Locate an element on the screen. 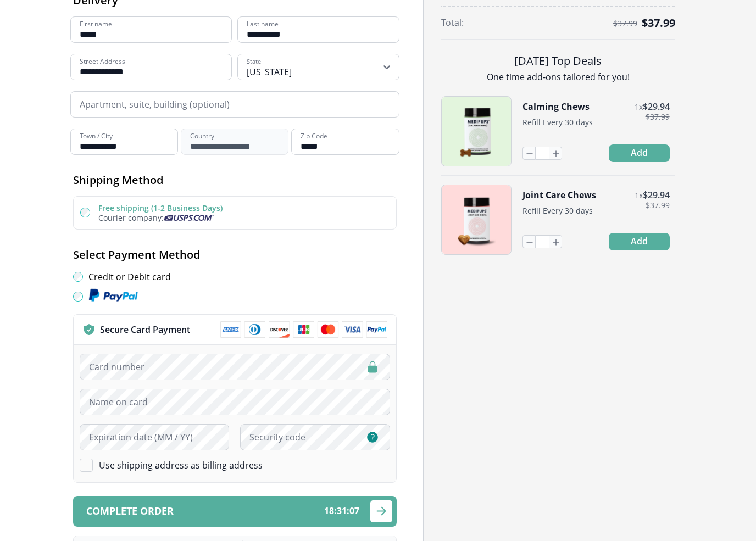  button: Complete order18:31:07 is located at coordinates (235, 511).